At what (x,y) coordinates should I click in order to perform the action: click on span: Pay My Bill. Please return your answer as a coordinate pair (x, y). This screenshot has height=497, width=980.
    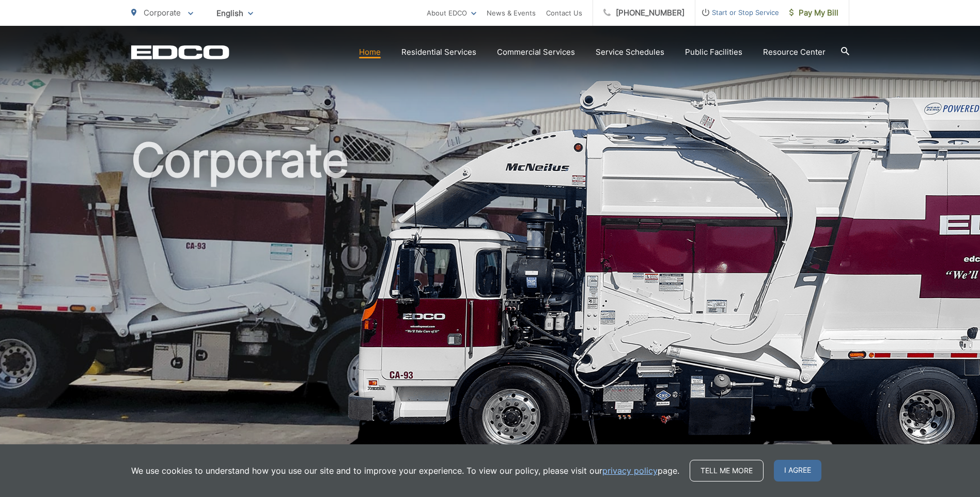
    Looking at the image, I should click on (813, 13).